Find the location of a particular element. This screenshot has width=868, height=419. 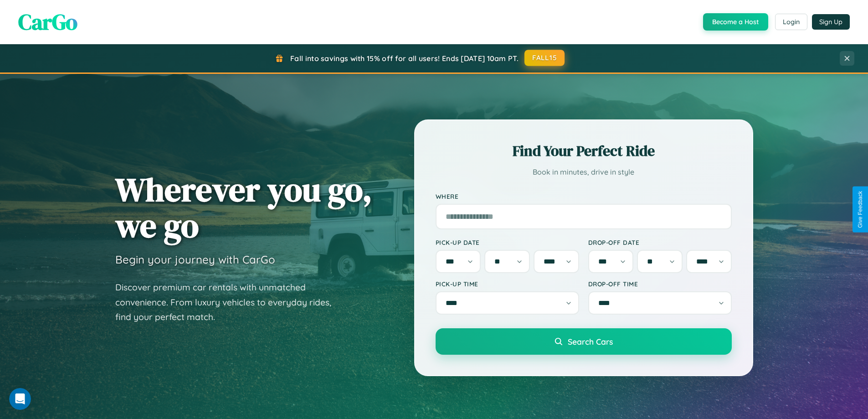

label: Pick-up Time is located at coordinates (507, 283).